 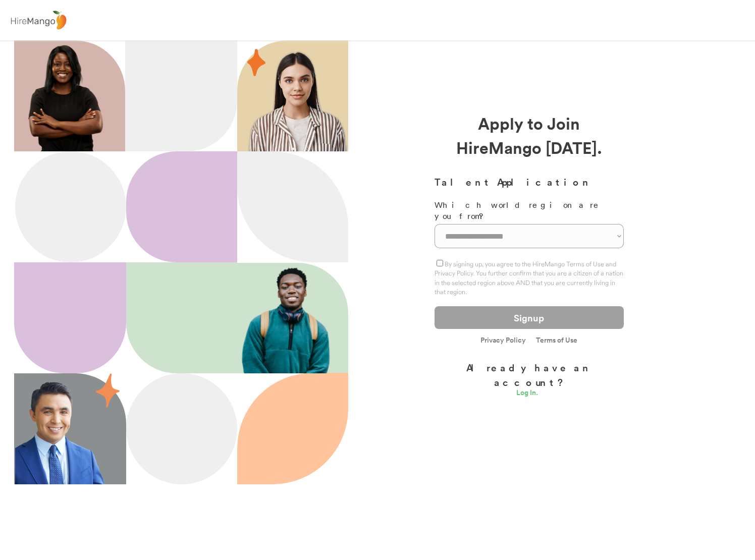 What do you see at coordinates (529, 394) in the screenshot?
I see `a: Log In.` at bounding box center [529, 394].